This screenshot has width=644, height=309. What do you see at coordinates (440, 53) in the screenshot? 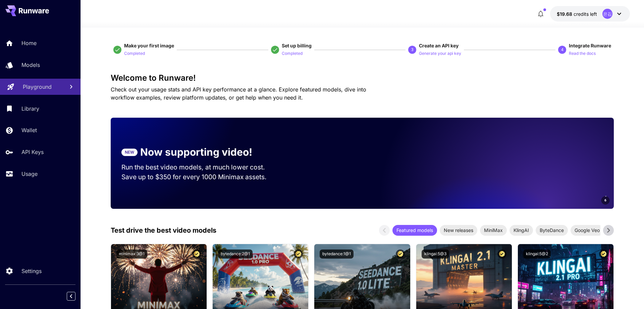
I see `button: Generate your api key` at bounding box center [440, 53].